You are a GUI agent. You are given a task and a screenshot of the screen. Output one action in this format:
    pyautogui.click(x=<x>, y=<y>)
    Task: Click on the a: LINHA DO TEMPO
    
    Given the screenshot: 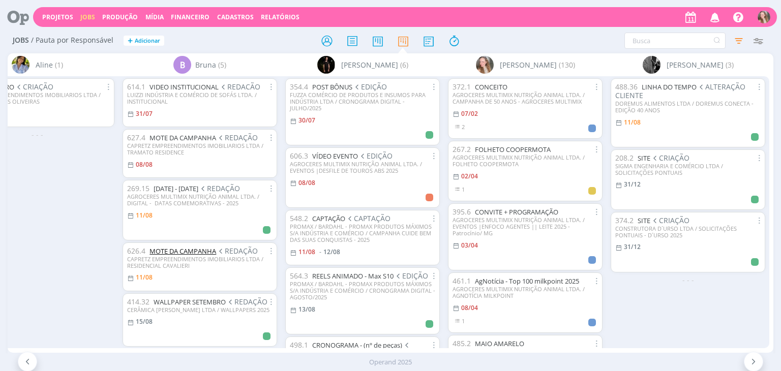 What is the action you would take?
    pyautogui.click(x=669, y=87)
    